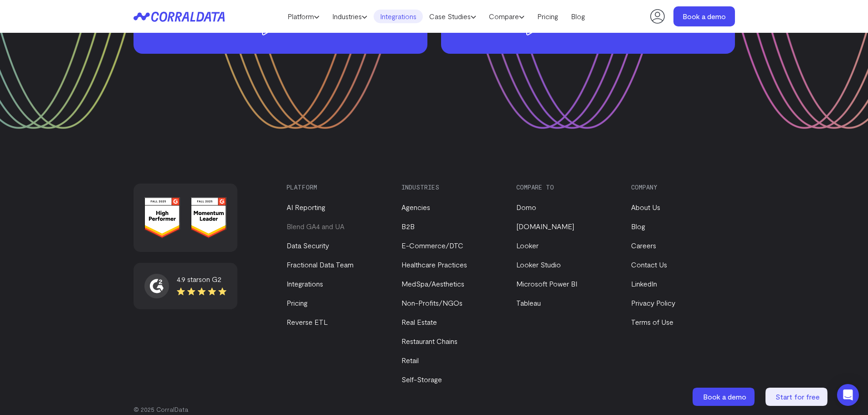 This screenshot has height=415, width=868. I want to click on div: 4.9 stars, so click(202, 279).